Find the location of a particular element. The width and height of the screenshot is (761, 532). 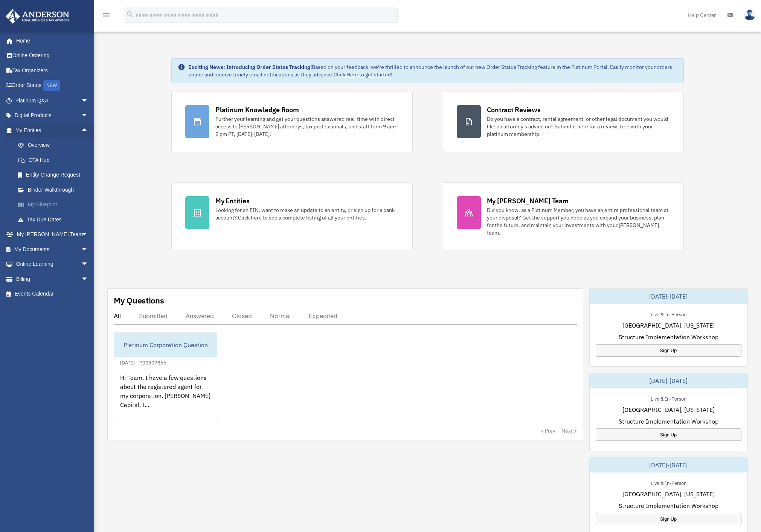

div: Based on your feedback, we're thrilled to announce the launch of our new Order Status Tracking fe... is located at coordinates (433, 71).